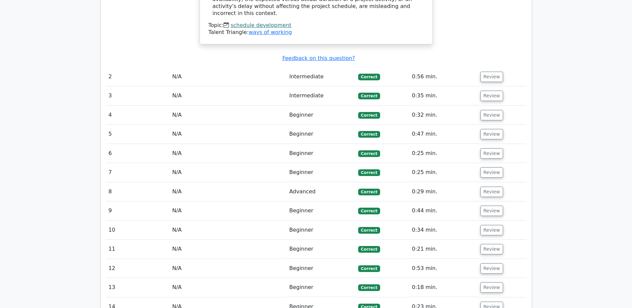 Image resolution: width=632 pixels, height=308 pixels. Describe the element at coordinates (138, 96) in the screenshot. I see `td: 3` at that location.